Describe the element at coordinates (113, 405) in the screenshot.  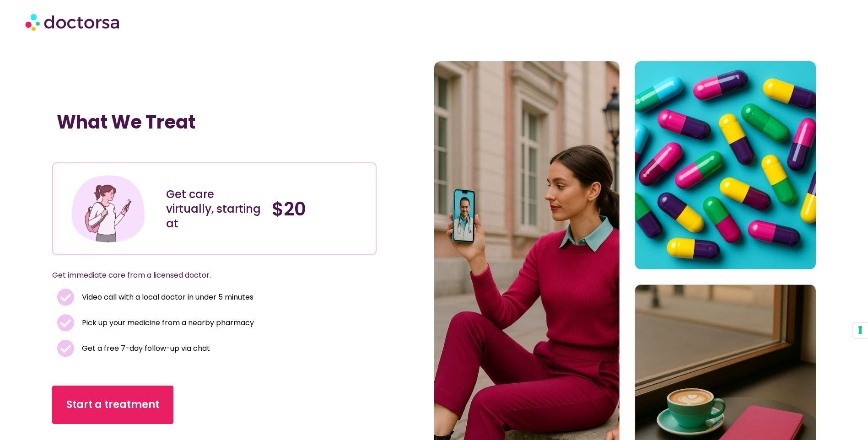
I see `span: Start a treatment` at that location.